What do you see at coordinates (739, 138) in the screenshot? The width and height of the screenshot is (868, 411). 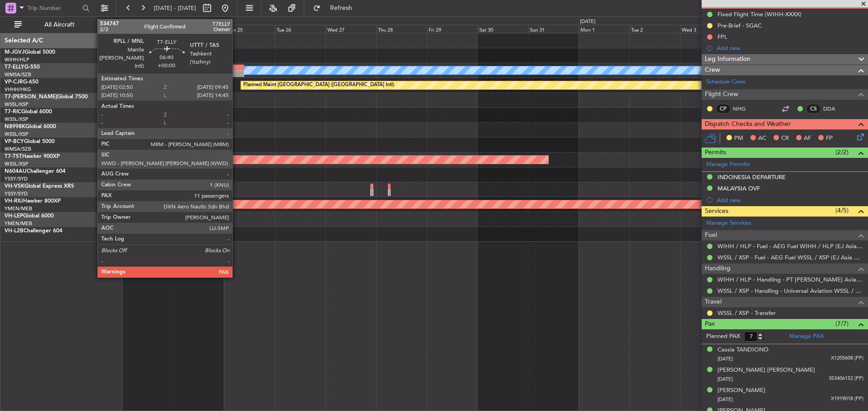 I see `span: PM` at bounding box center [739, 138].